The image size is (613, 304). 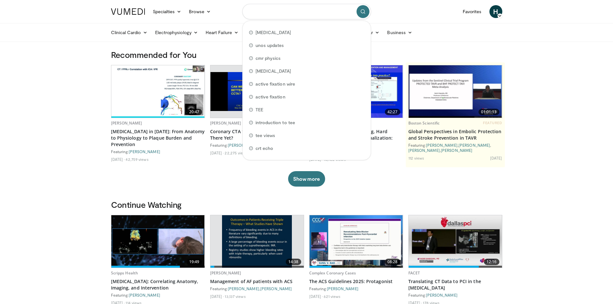 I want to click on h3: Continue Watching, so click(x=307, y=205).